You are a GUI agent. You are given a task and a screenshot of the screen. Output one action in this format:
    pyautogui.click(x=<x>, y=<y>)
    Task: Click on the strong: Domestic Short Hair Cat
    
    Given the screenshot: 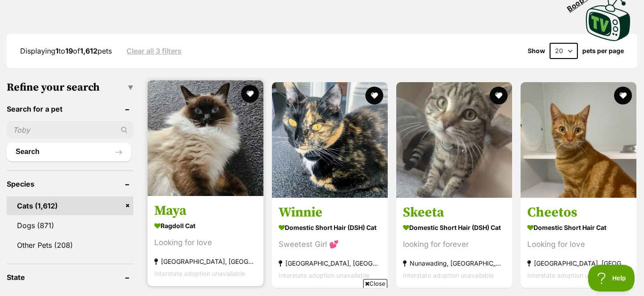 What is the action you would take?
    pyautogui.click(x=578, y=227)
    